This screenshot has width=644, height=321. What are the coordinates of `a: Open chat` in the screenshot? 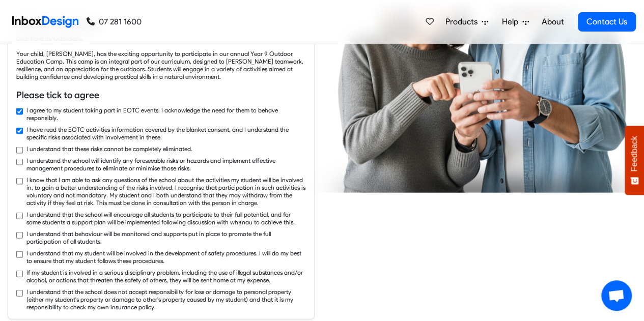 It's located at (616, 295).